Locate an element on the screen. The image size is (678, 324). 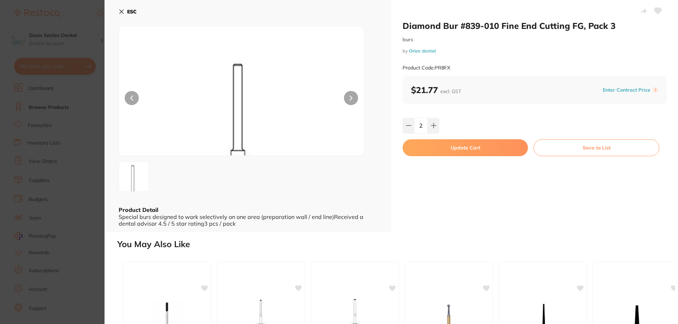
b: ESC is located at coordinates (132, 12).